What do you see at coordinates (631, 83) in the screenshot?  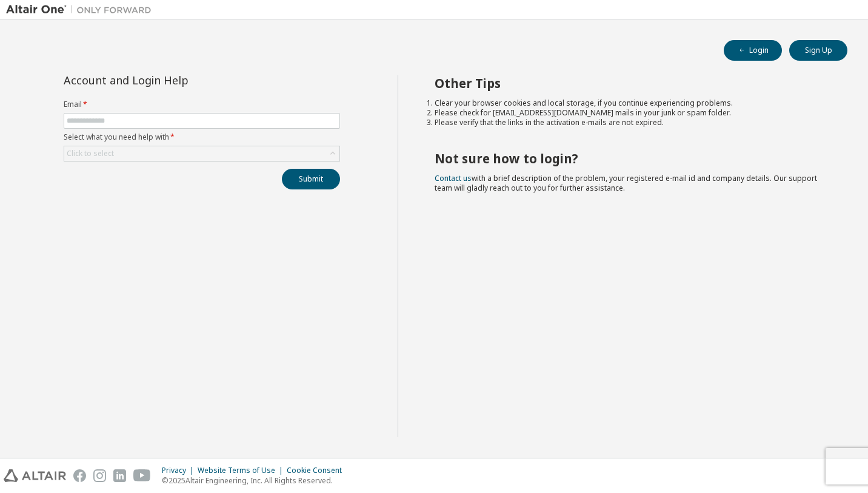 I see `h2: Other Tips` at bounding box center [631, 83].